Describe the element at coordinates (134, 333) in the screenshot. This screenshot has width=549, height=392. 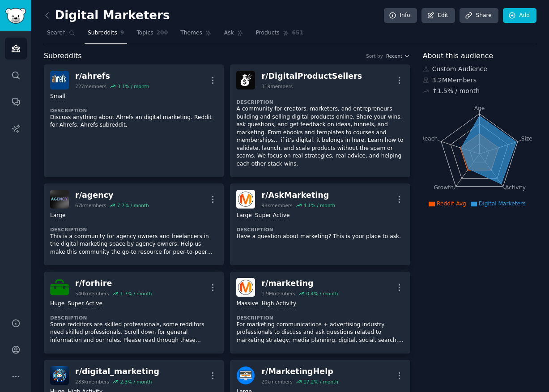
I see `p: Some redditors are skilled professionals, some redditors need skilled professionals. Scroll down ...` at that location.